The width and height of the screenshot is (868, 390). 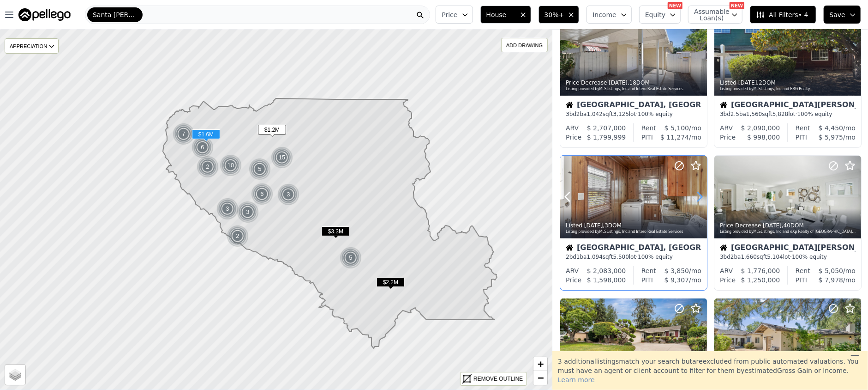 I want to click on span: $1.6M, so click(x=206, y=134).